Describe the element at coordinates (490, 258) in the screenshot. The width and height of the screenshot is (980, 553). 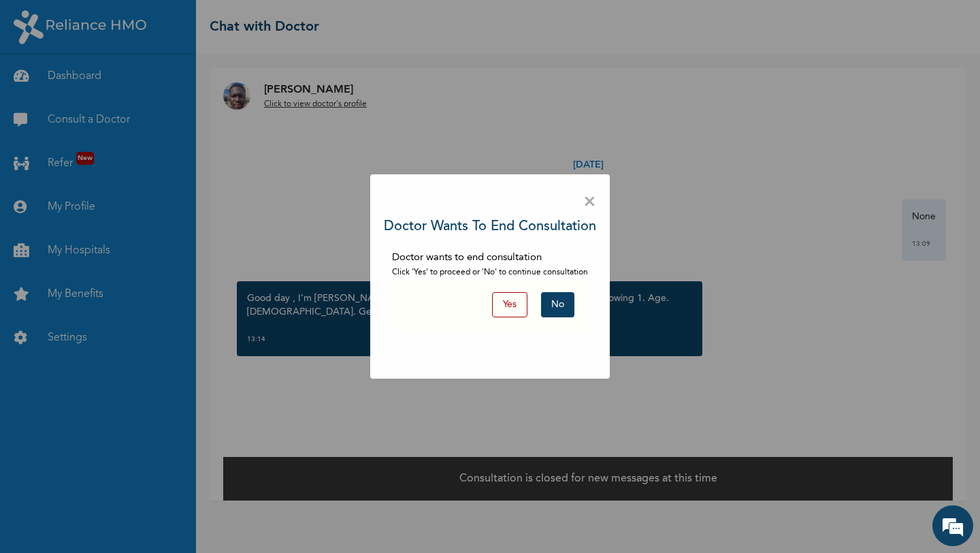
I see `p: Doctor wants to end consultation` at that location.